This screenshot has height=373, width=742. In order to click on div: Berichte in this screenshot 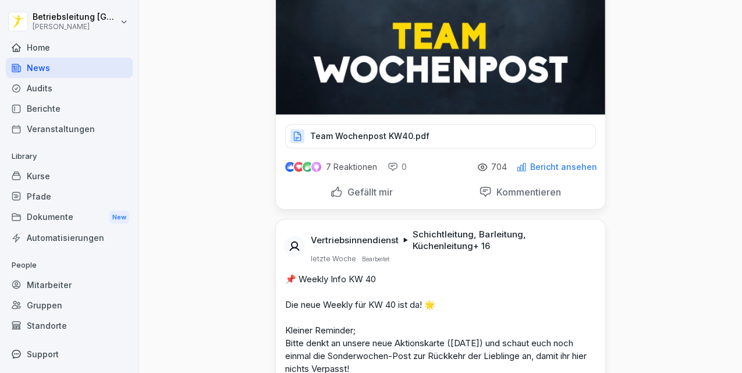, I will do `click(69, 108)`.